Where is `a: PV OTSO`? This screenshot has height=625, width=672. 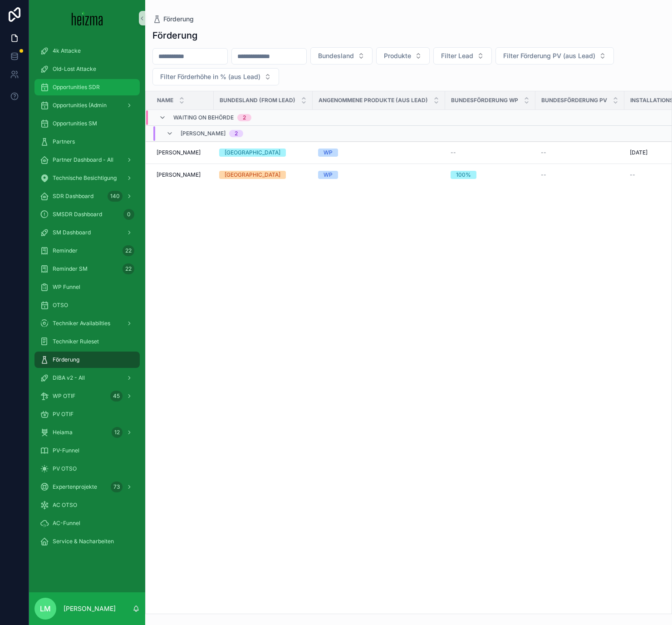
a: PV OTSO is located at coordinates (88, 469).